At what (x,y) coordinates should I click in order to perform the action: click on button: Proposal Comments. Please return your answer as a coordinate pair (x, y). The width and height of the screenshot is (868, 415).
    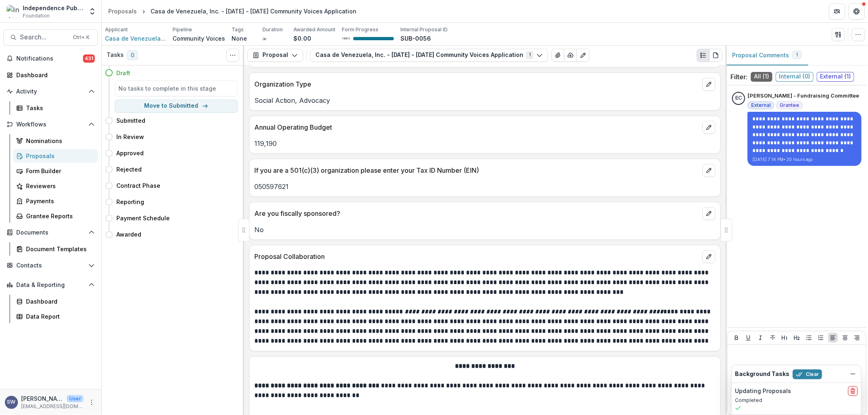
    Looking at the image, I should click on (767, 55).